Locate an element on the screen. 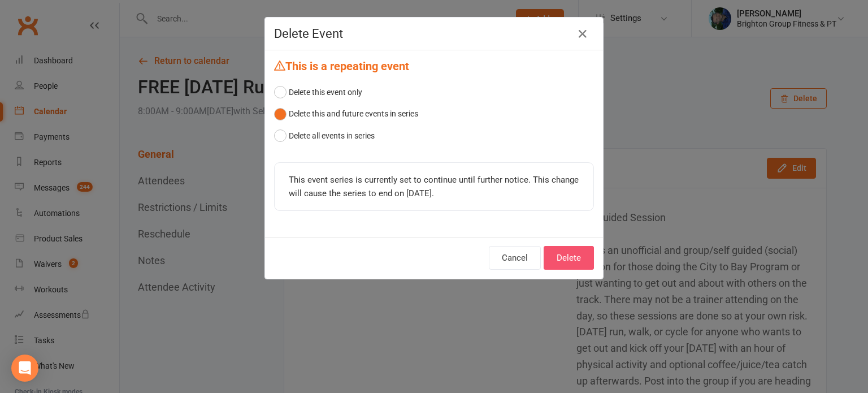 The image size is (868, 393). h4: This is a repeating event is located at coordinates (434, 65).